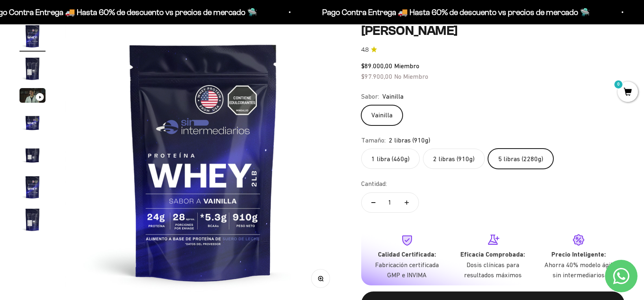 Image resolution: width=644 pixels, height=300 pixels. Describe the element at coordinates (374, 140) in the screenshot. I see `legend: Tamaño:` at that location.